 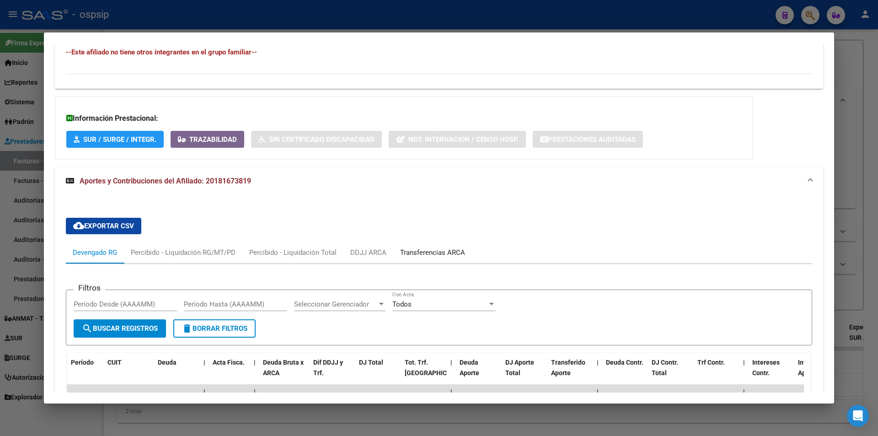 I want to click on button: Prestaciones Auditadas, so click(x=587, y=139).